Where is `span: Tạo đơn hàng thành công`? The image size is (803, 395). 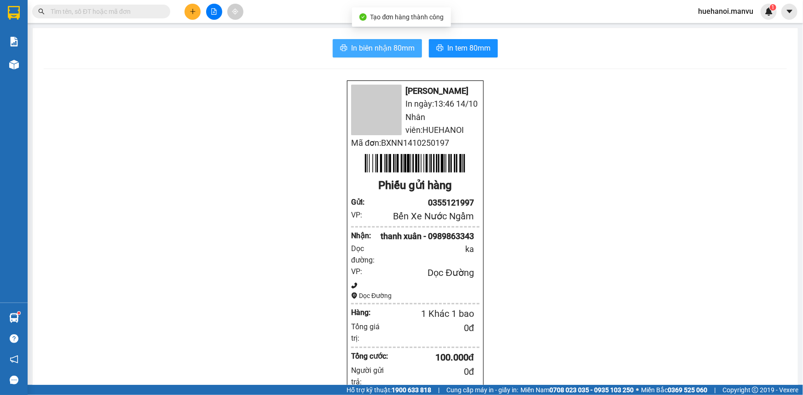
span: Tạo đơn hàng thành công is located at coordinates (407, 17).